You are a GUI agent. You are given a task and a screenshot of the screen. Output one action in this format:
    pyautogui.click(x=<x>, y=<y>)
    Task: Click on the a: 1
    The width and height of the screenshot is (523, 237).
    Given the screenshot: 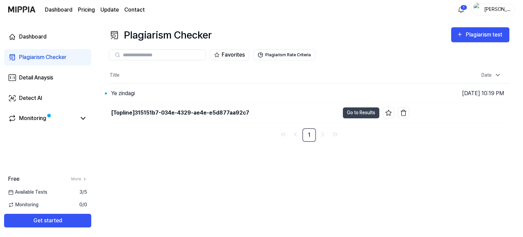 What is the action you would take?
    pyautogui.click(x=309, y=135)
    